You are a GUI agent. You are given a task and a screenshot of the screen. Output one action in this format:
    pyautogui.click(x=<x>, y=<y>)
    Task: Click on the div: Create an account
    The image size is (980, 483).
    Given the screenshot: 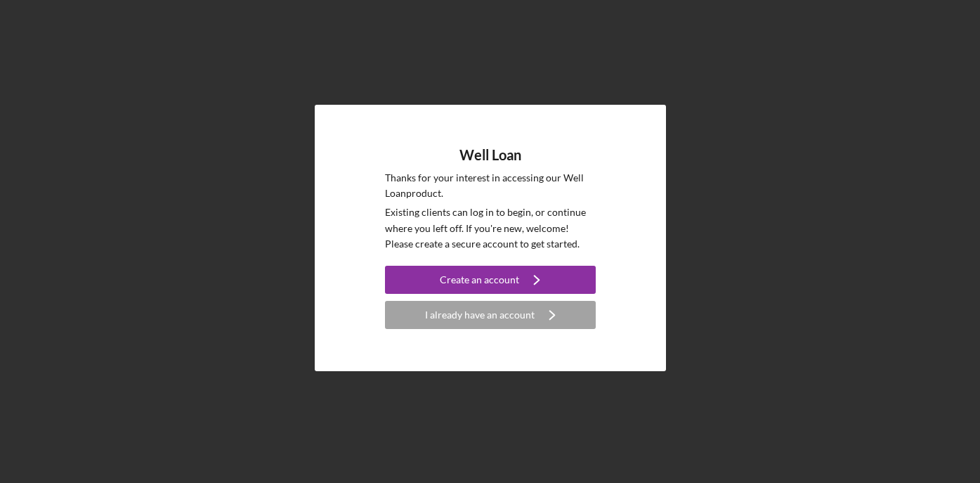 What is the action you would take?
    pyautogui.click(x=480, y=280)
    